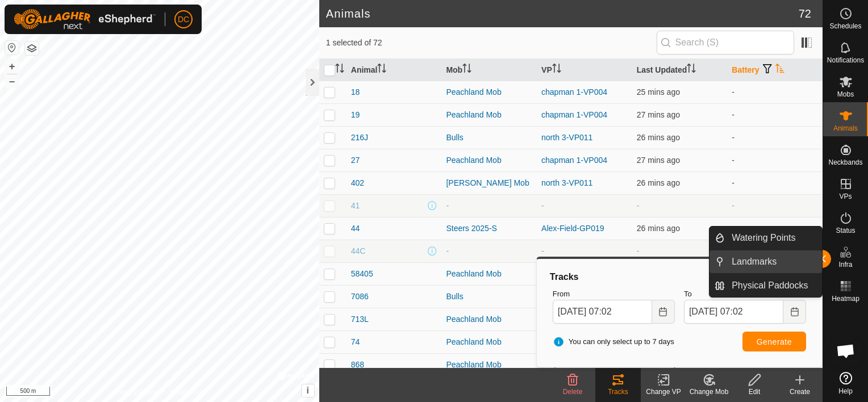 The height and width of the screenshot is (402, 868). I want to click on span: Infra, so click(846, 265).